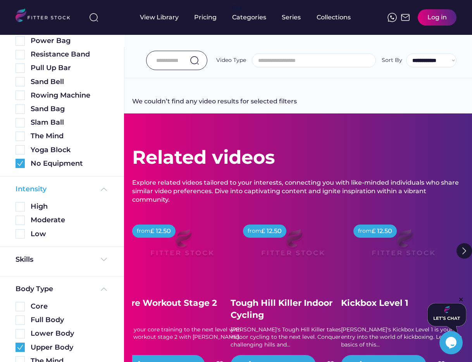  I want to click on div: Yoga Block, so click(69, 150).